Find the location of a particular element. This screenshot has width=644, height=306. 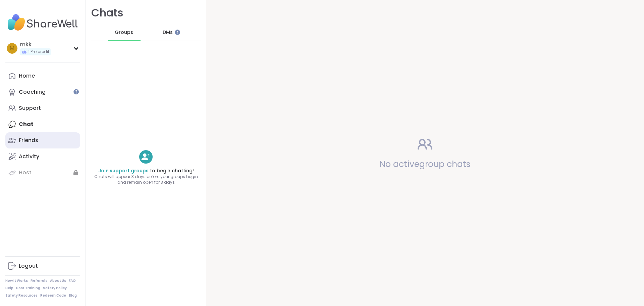

div: Friends is located at coordinates (28, 141).